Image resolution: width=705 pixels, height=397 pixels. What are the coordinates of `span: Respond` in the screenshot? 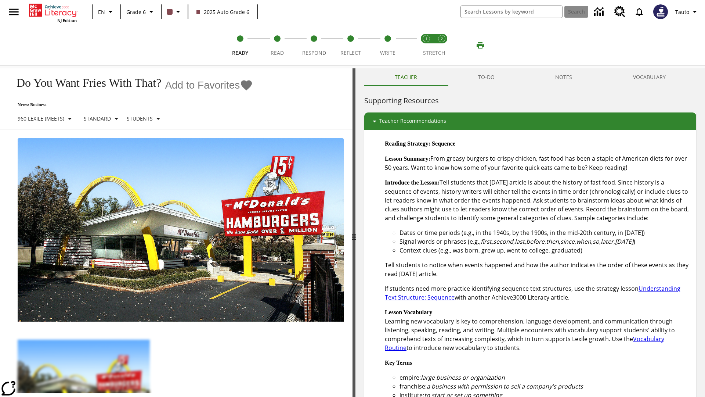 It's located at (314, 53).